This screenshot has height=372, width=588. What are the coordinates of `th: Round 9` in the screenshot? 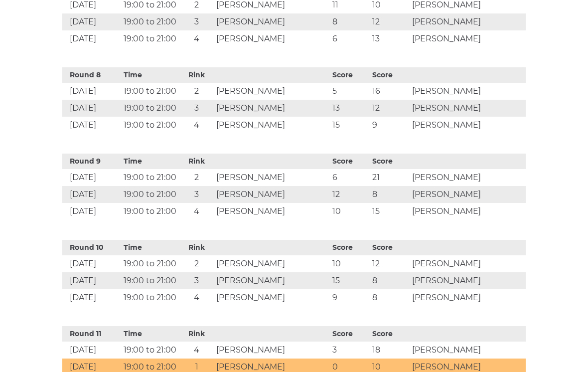 It's located at (92, 161).